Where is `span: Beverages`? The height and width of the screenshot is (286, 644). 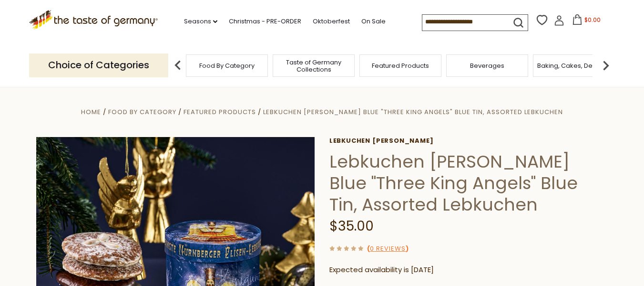 span: Beverages is located at coordinates (487, 65).